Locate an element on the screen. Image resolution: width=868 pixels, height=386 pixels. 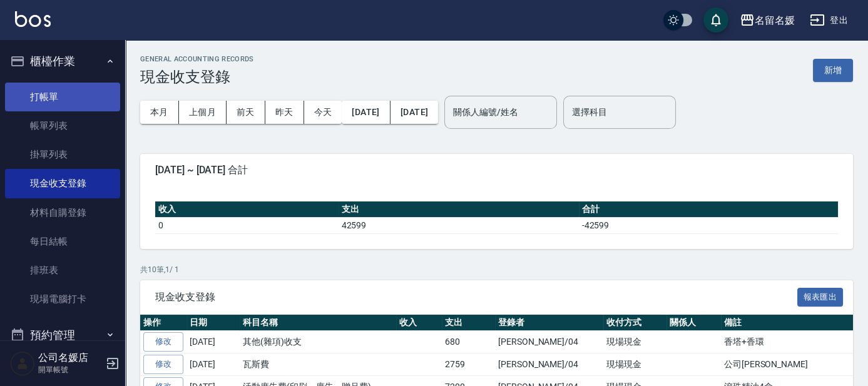
a: 材料自購登錄 is located at coordinates (63, 212).